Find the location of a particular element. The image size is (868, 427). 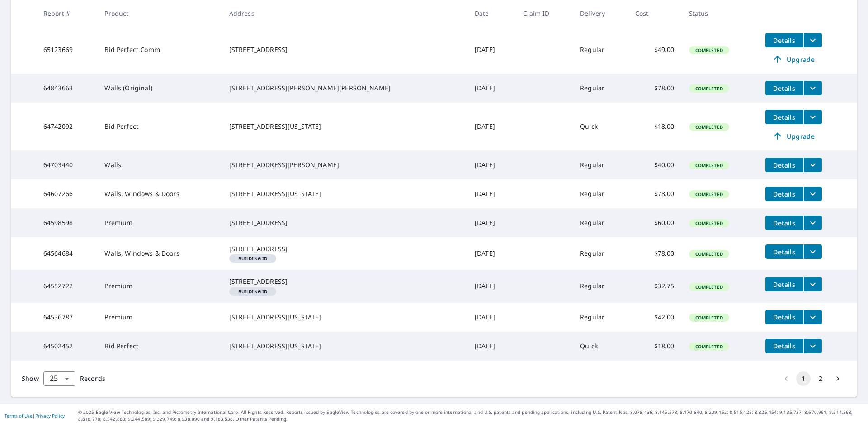

button: detailsBtn-64843663 is located at coordinates (785, 88).